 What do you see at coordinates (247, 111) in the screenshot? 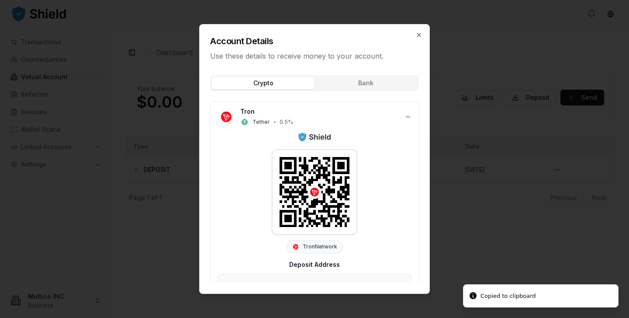
I see `span: Tron` at bounding box center [247, 111].